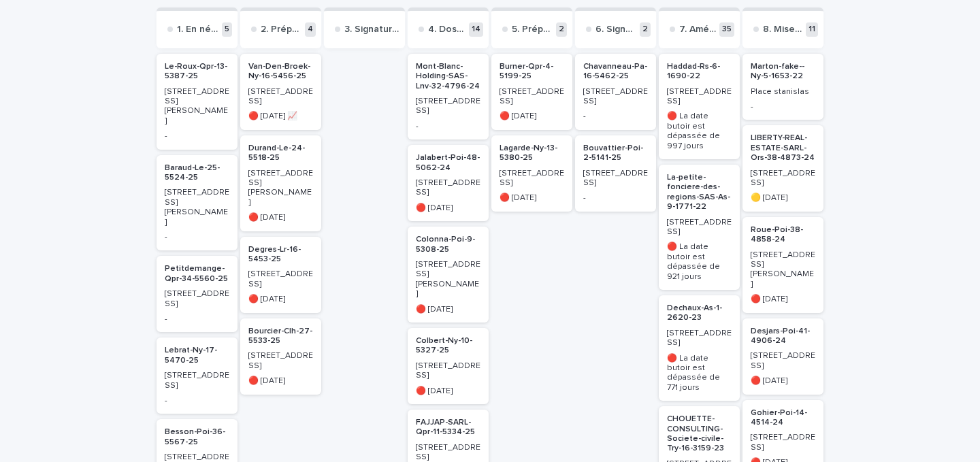 The height and width of the screenshot is (462, 980). What do you see at coordinates (476, 29) in the screenshot?
I see `p: 14` at bounding box center [476, 29].